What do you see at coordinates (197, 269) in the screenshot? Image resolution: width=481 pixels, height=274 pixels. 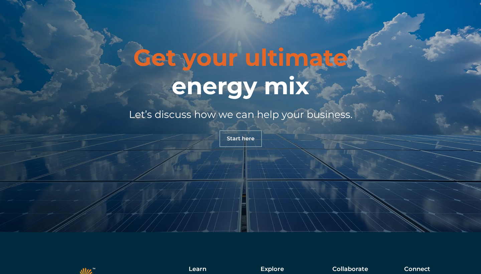 I see `h5: Learn` at bounding box center [197, 269].